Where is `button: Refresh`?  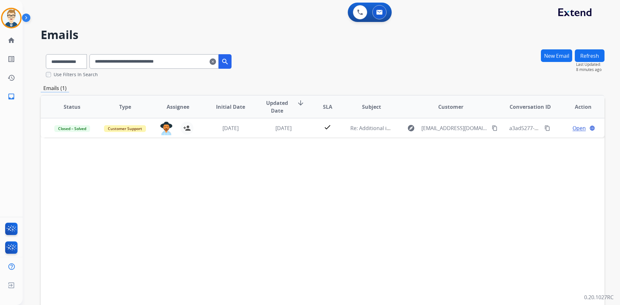 button: Refresh is located at coordinates (590, 56).